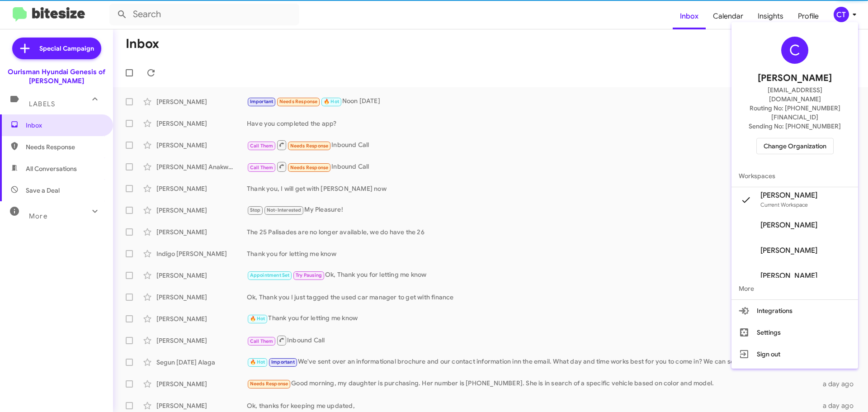  What do you see at coordinates (795, 332) in the screenshot?
I see `button: Settings` at bounding box center [795, 332].